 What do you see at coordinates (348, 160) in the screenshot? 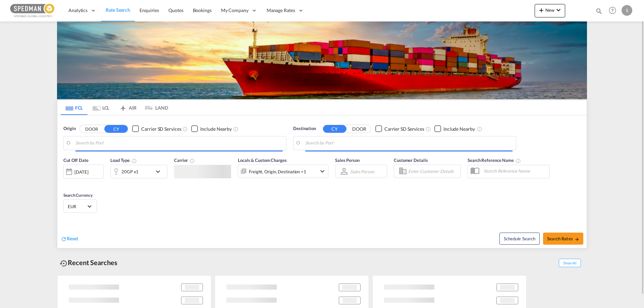
I see `span: Sales Person` at bounding box center [348, 160].